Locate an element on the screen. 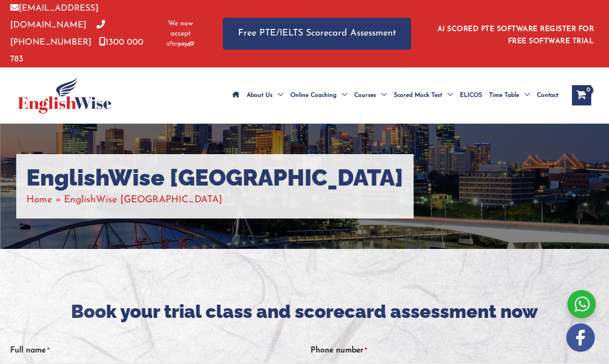  span: ELICOS is located at coordinates (471, 96).